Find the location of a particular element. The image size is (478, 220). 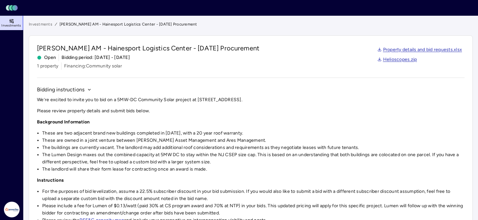

a: Investments is located at coordinates (41, 24).